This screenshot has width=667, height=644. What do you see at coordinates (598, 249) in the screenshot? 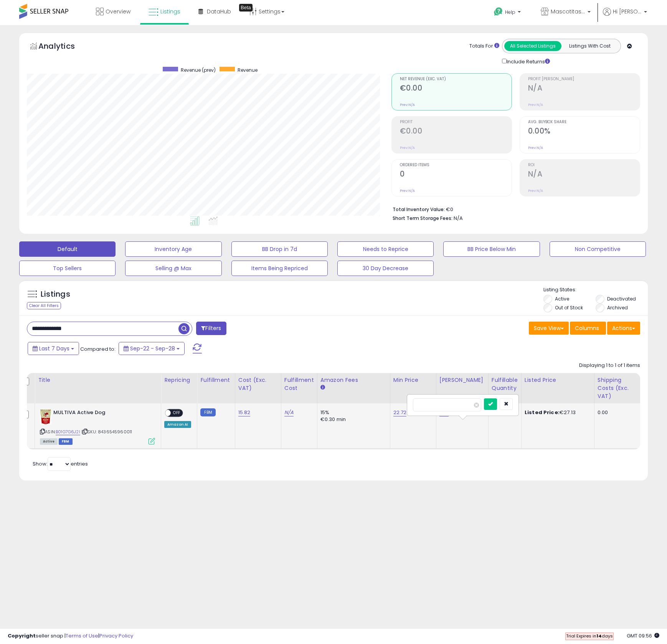
I see `button: Non Competitive` at bounding box center [598, 249].